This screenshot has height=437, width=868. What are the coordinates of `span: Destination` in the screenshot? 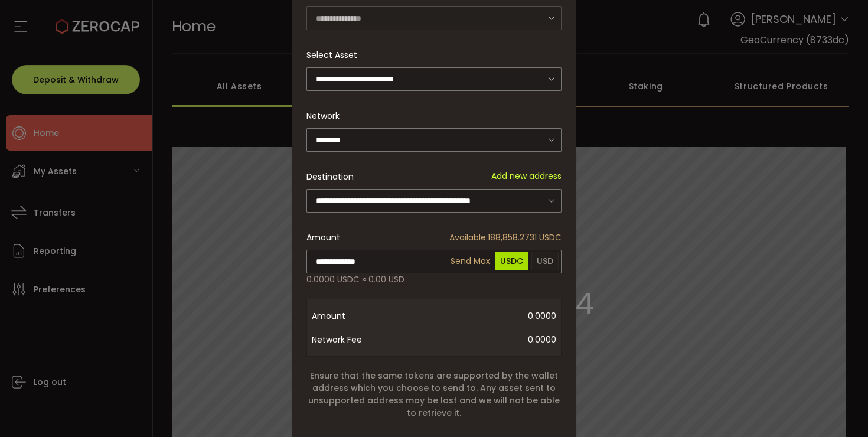 It's located at (330, 176).